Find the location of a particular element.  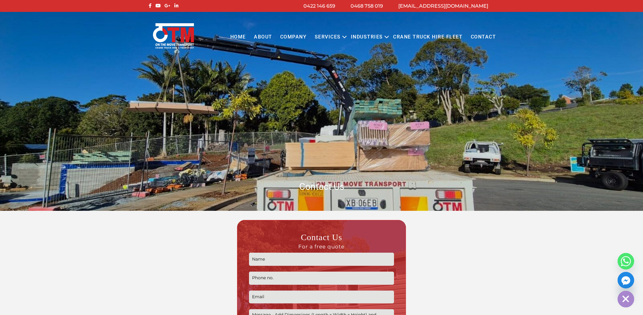

a: Industries is located at coordinates (367, 37).